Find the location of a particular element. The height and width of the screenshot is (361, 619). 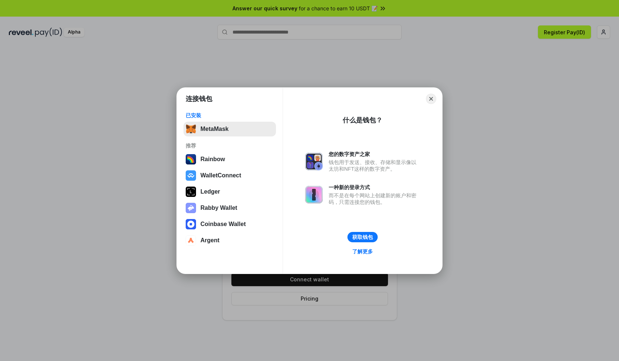

button: WalletConnect is located at coordinates (230, 175).